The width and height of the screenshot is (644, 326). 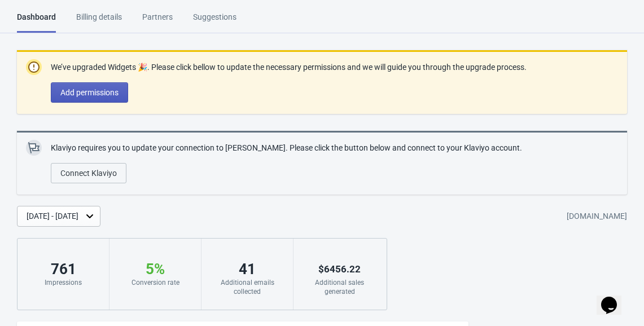 What do you see at coordinates (36, 22) in the screenshot?
I see `div: Dashboard` at bounding box center [36, 22].